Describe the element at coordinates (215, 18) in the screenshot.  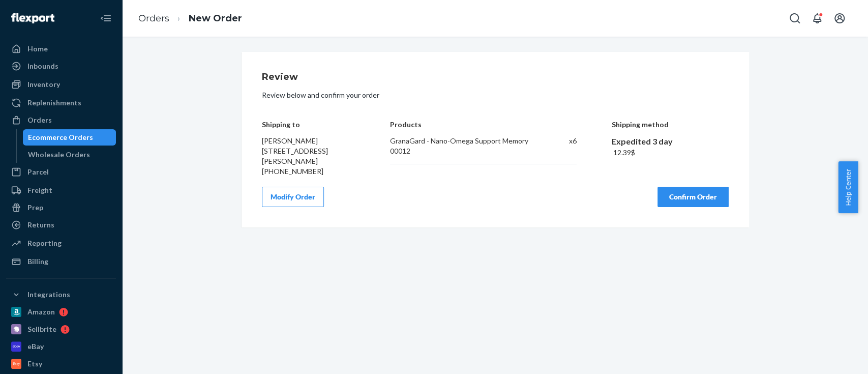
I see `a: New Order` at that location.